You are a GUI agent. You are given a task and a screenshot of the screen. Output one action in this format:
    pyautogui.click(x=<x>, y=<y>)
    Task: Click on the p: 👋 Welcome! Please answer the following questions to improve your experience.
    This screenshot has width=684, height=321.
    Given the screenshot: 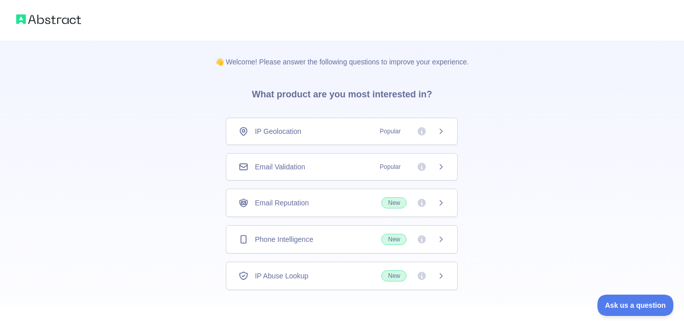 What is the action you would take?
    pyautogui.click(x=342, y=54)
    